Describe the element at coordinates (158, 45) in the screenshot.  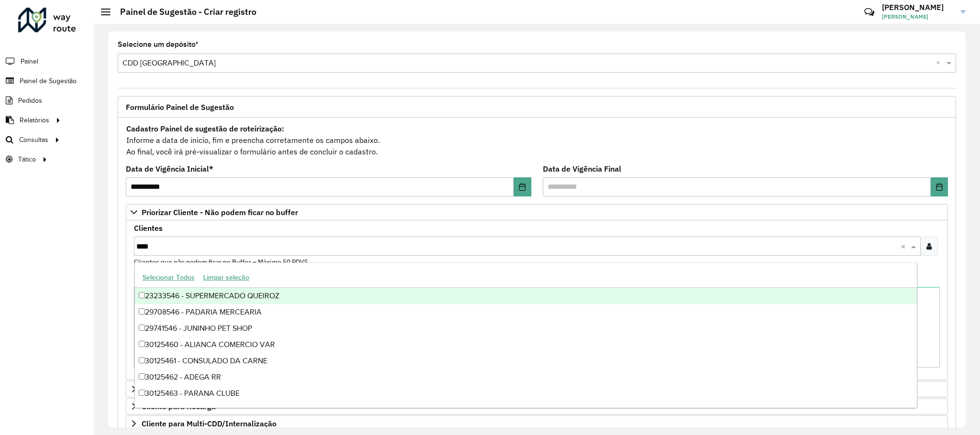
I see `label: Selecione um depósito` at that location.